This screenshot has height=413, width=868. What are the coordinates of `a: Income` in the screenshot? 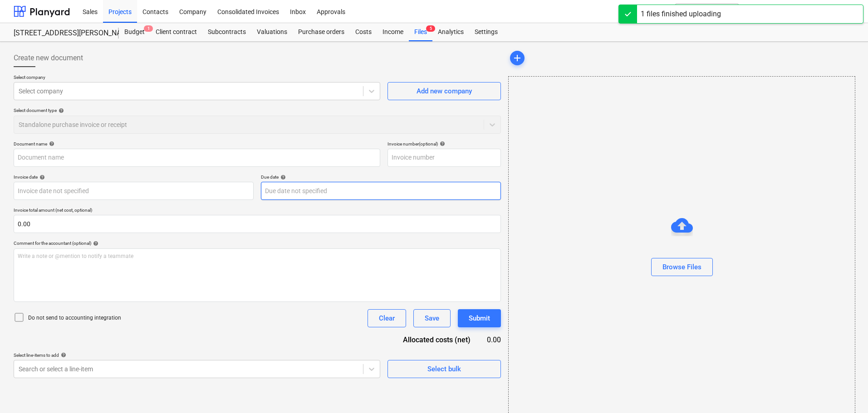 It's located at (393, 32).